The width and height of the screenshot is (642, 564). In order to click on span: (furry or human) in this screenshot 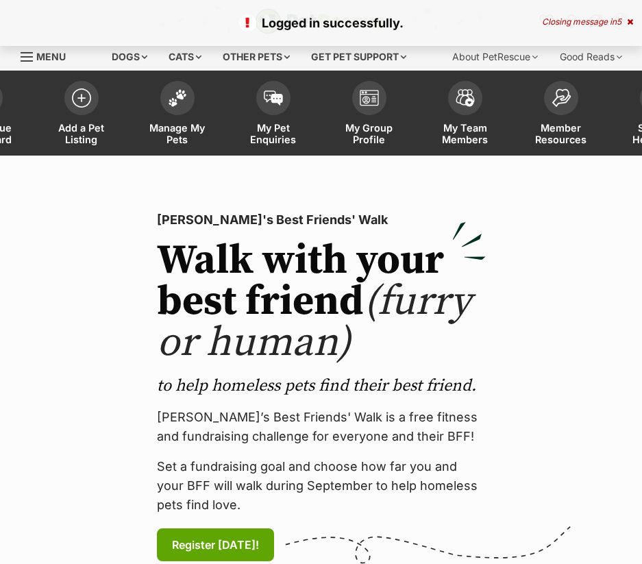, I will do `click(314, 322)`.